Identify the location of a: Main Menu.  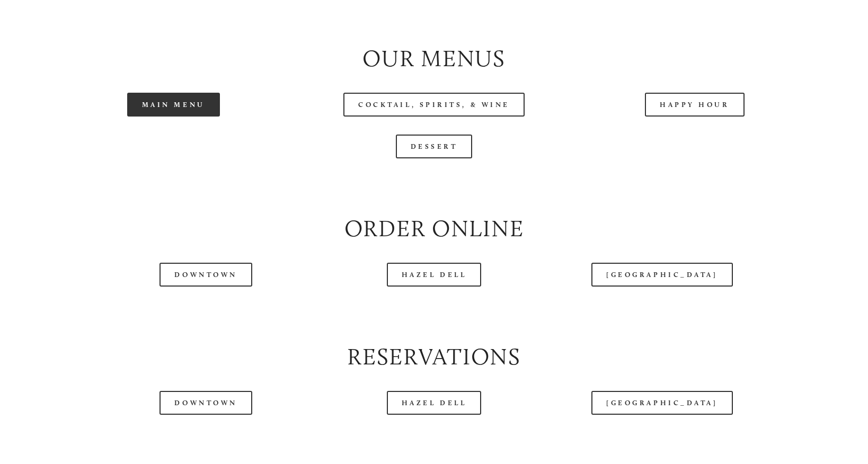
(173, 104).